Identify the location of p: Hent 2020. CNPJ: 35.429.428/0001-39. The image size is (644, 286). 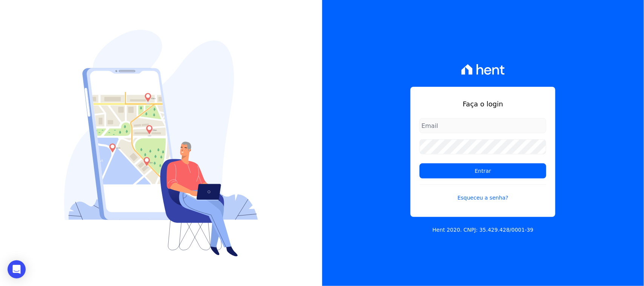
(483, 230).